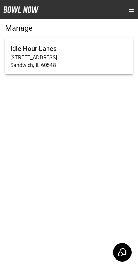 This screenshot has width=138, height=268. I want to click on img: logo, so click(21, 10).